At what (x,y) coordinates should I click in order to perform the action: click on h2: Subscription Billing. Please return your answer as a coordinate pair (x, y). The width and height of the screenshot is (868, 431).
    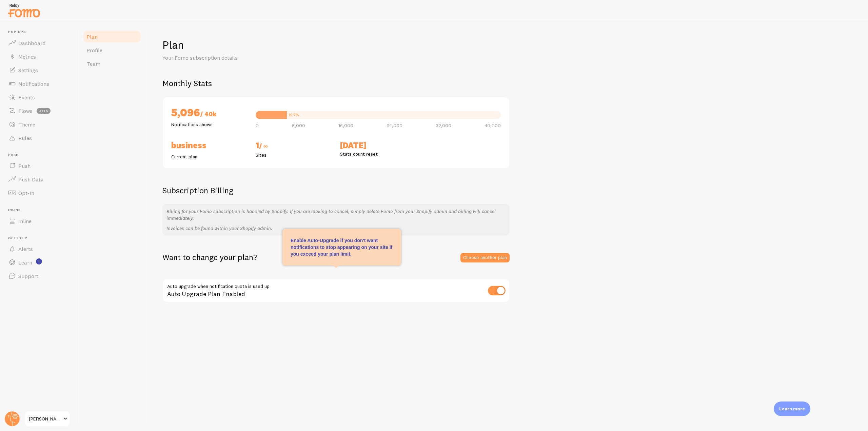
    Looking at the image, I should click on (336, 190).